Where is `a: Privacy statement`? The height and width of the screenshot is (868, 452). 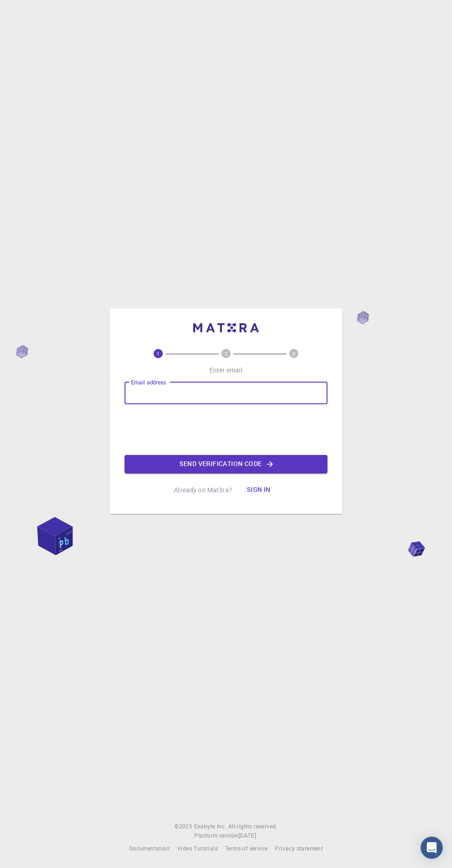 a: Privacy statement is located at coordinates (299, 848).